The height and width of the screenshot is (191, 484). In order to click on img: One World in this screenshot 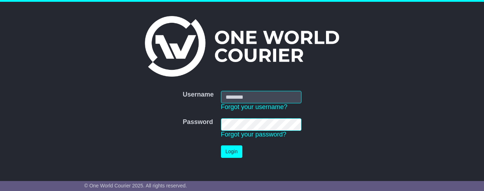, I will do `click(242, 46)`.